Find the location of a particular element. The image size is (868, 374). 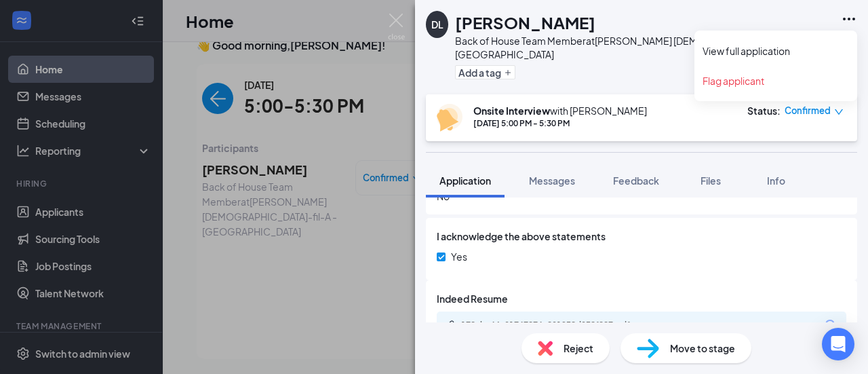

div: Open Intercom Messenger is located at coordinates (838, 344).